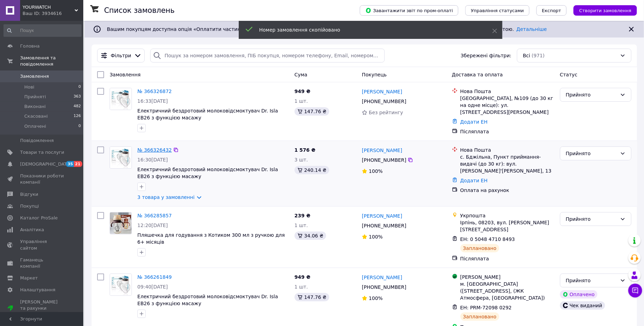 Image resolution: width=644 pixels, height=326 pixels. I want to click on button: Завантажити звіт по пром-оплаті, so click(409, 11).